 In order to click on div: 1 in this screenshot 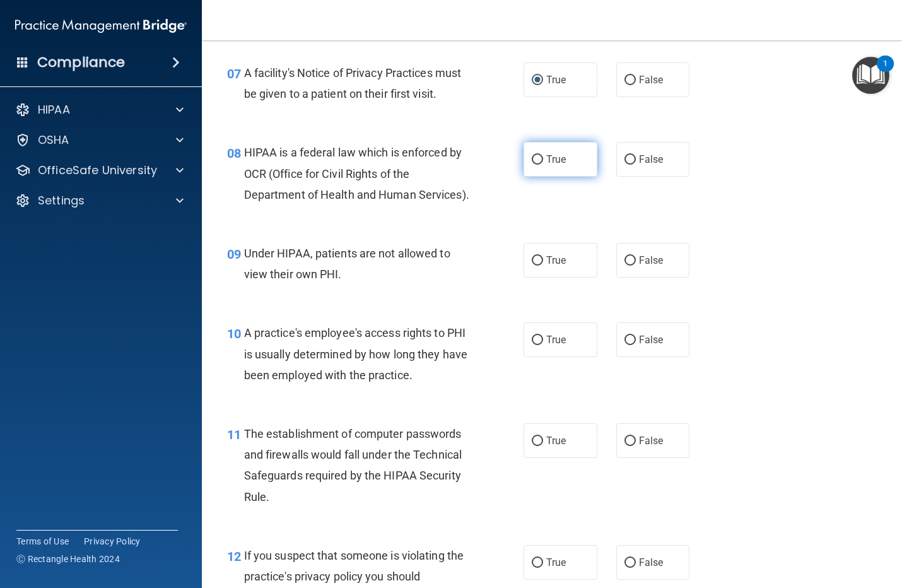, I will do `click(886, 72)`.